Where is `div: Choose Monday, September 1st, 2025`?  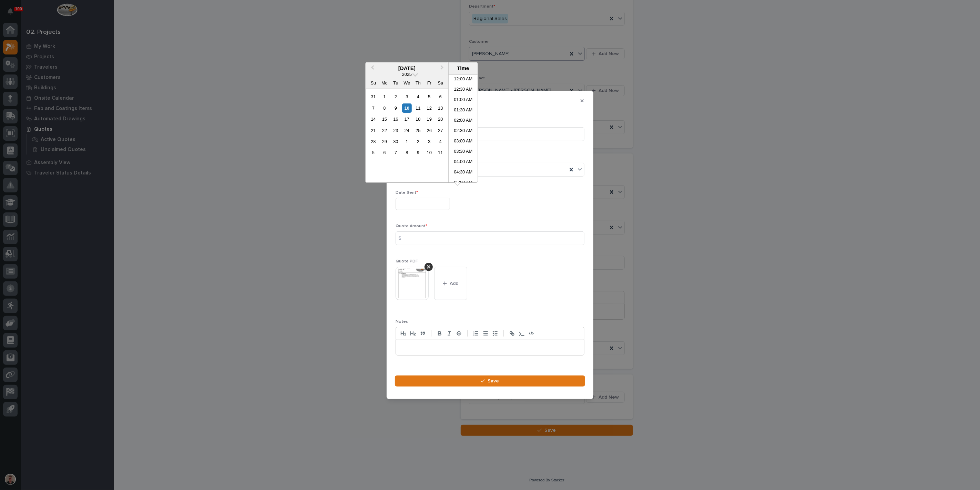 div: Choose Monday, September 1st, 2025 is located at coordinates (385, 97).